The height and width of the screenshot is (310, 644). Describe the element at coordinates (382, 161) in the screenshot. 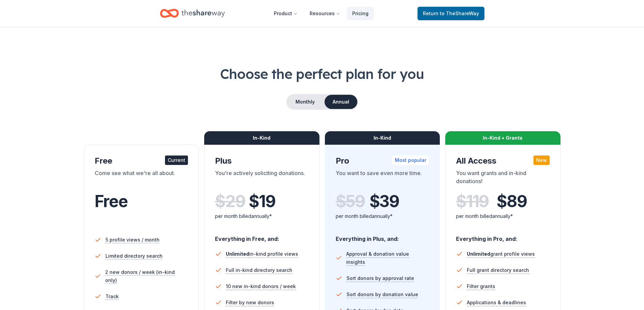

I see `div: Pro` at that location.